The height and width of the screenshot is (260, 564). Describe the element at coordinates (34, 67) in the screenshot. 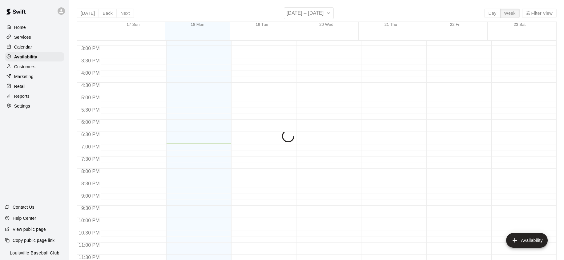

I see `div: Customers` at that location.